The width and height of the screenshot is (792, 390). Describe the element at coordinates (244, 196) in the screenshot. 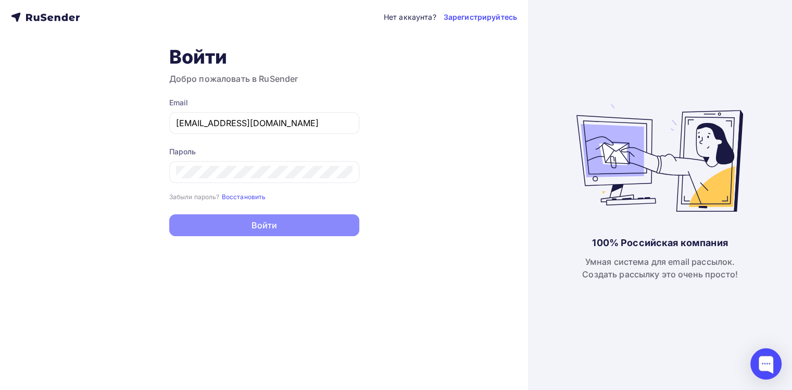

I see `a: Восстановить` at that location.